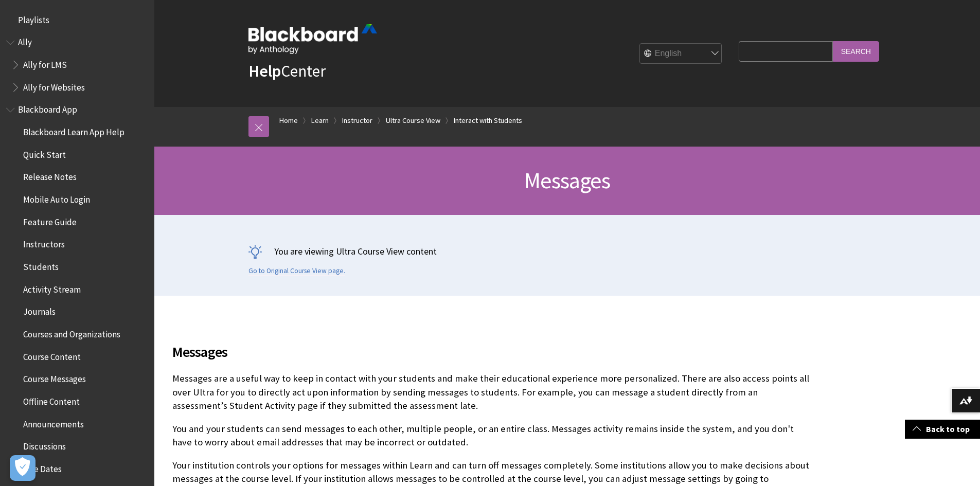  I want to click on span: Offline Content, so click(51, 400).